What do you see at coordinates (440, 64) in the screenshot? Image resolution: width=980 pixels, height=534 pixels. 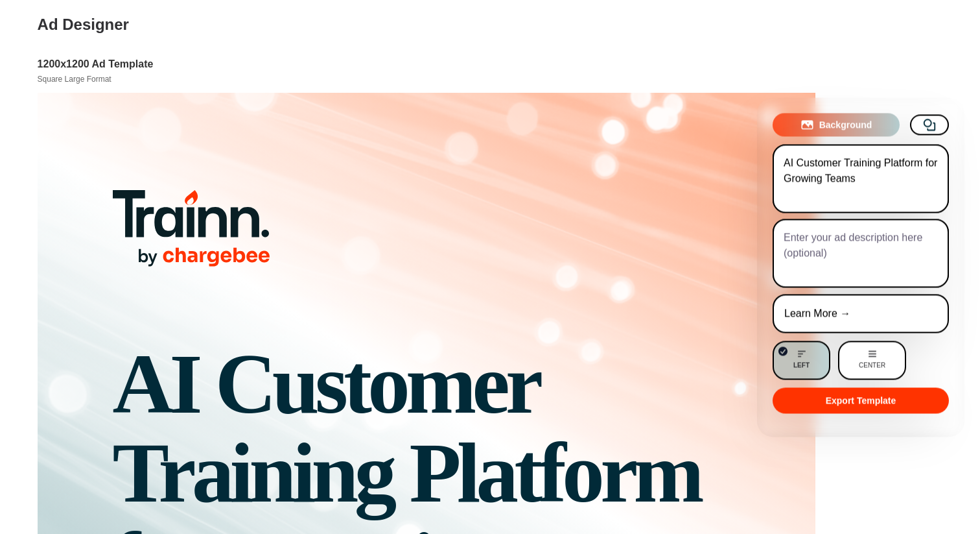 I see `h3: 1200x1200 Ad Template` at bounding box center [440, 64].